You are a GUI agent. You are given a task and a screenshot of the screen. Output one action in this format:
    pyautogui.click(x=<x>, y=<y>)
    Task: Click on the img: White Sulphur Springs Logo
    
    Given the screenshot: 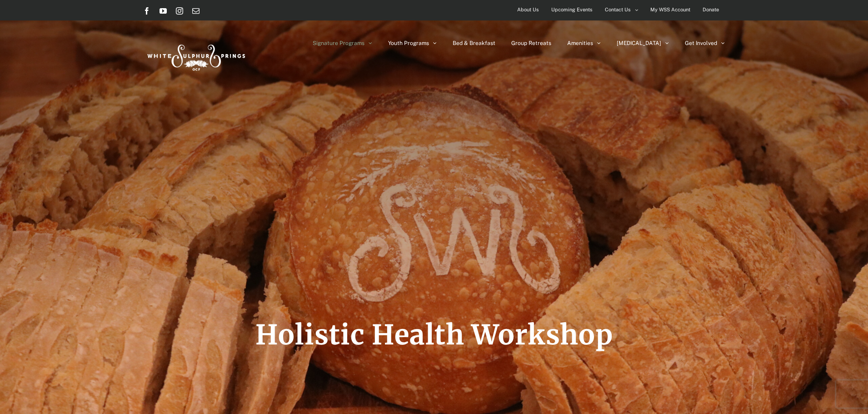 What is the action you would take?
    pyautogui.click(x=196, y=56)
    